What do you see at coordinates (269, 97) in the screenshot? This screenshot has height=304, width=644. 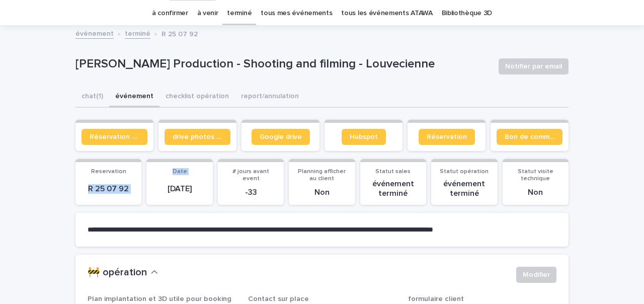 I see `button: report/annulation` at bounding box center [269, 97].